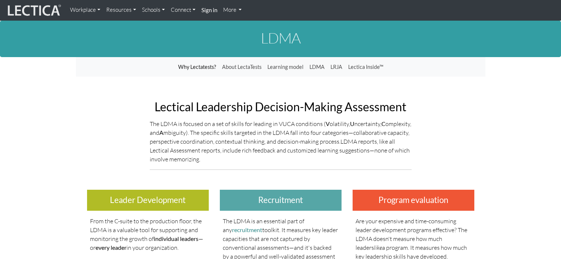 The width and height of the screenshot is (561, 259). What do you see at coordinates (352, 123) in the screenshot?
I see `strong: U` at bounding box center [352, 123].